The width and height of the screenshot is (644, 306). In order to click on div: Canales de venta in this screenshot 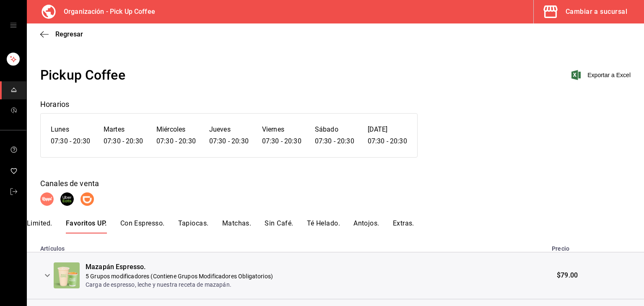, I will do `click(336, 183)`.